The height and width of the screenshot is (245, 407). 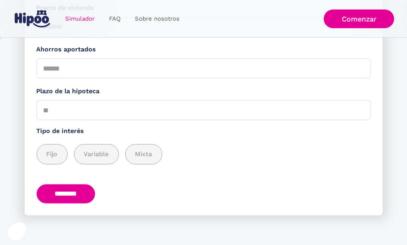 I want to click on a: Sobre nosotros, so click(x=157, y=19).